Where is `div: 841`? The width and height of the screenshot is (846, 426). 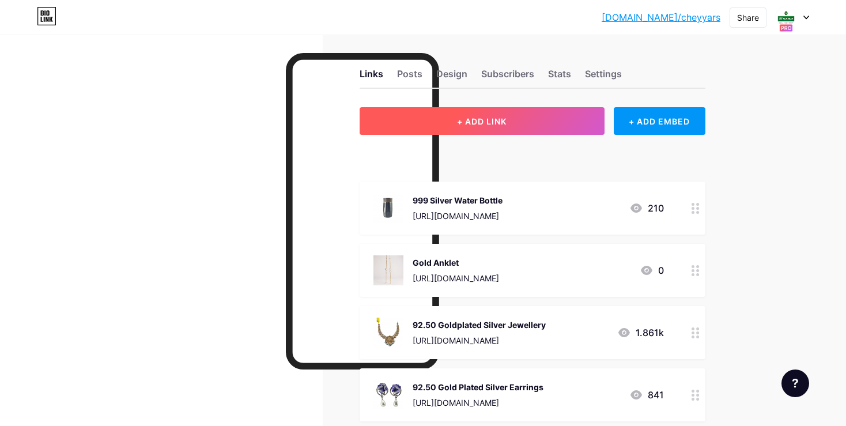
div: 841 is located at coordinates (646, 395).